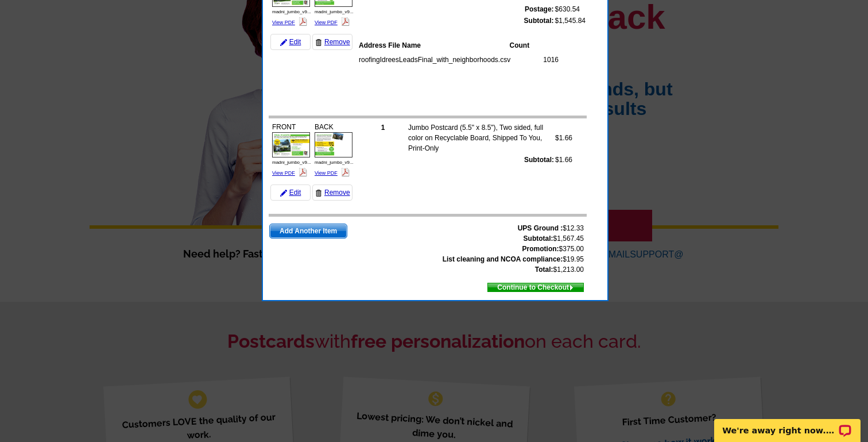 Image resolution: width=868 pixels, height=442 pixels. I want to click on span: Continue to Checkout, so click(535, 287).